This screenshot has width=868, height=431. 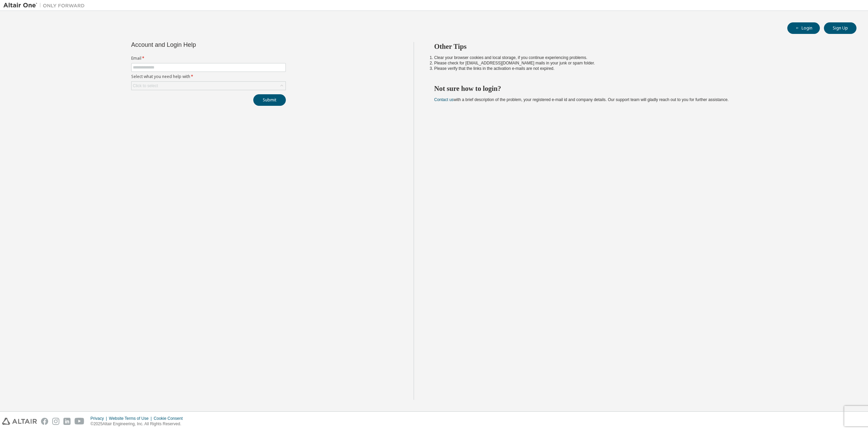 I want to click on p: © 2025 Altair Engineering, Inc. All Rights Reserved., so click(x=138, y=424).